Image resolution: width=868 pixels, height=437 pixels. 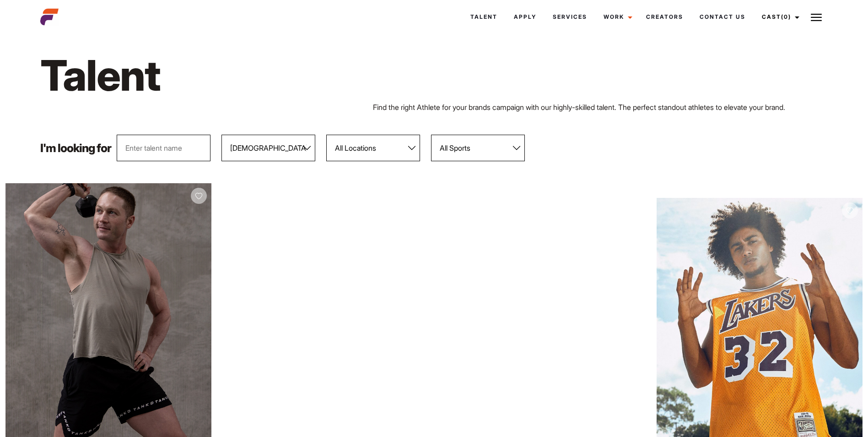 What do you see at coordinates (49, 17) in the screenshot?
I see `img: cropped-aefm-brand-fav-22-square.png` at bounding box center [49, 17].